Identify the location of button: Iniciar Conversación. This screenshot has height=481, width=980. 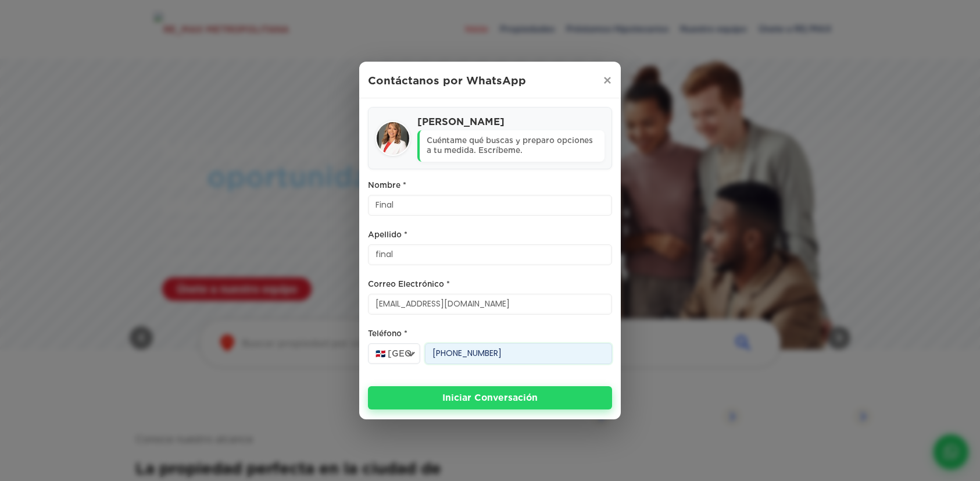
(490, 397).